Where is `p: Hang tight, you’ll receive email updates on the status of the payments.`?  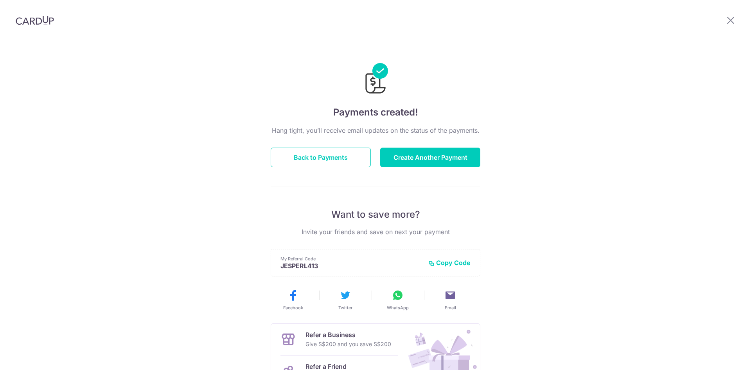 p: Hang tight, you’ll receive email updates on the status of the payments. is located at coordinates (375, 130).